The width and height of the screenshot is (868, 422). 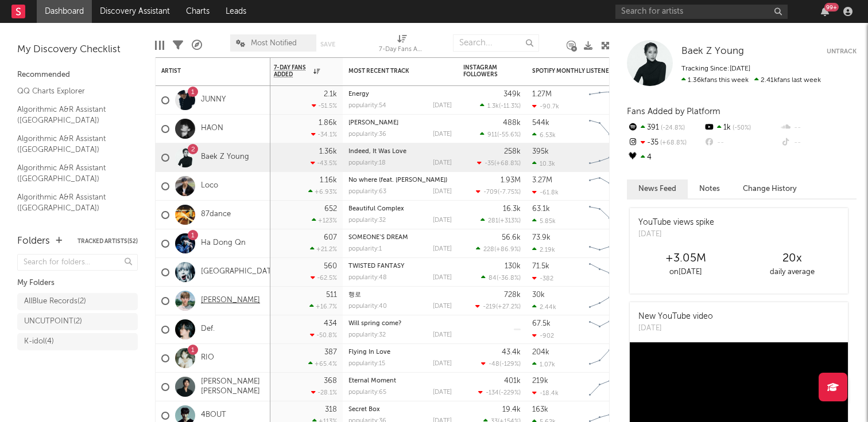 I want to click on span: +27.2 %, so click(x=508, y=307).